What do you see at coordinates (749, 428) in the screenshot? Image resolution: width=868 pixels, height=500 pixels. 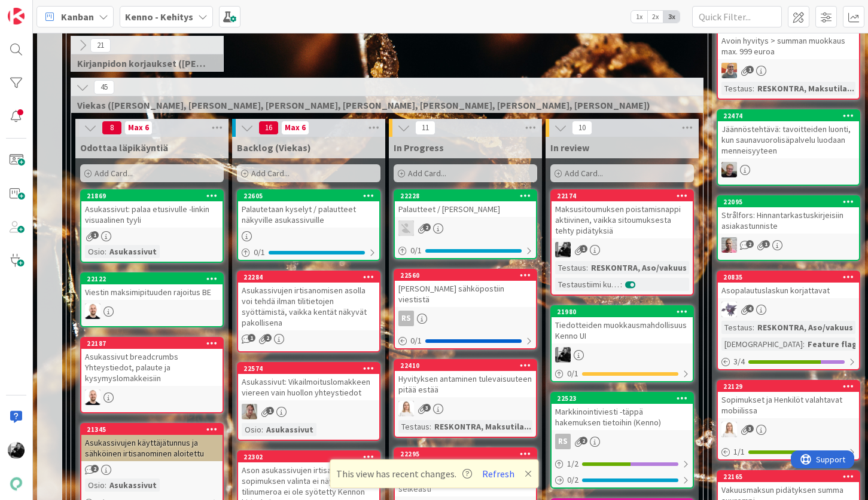 I see `span: 3` at bounding box center [749, 428].